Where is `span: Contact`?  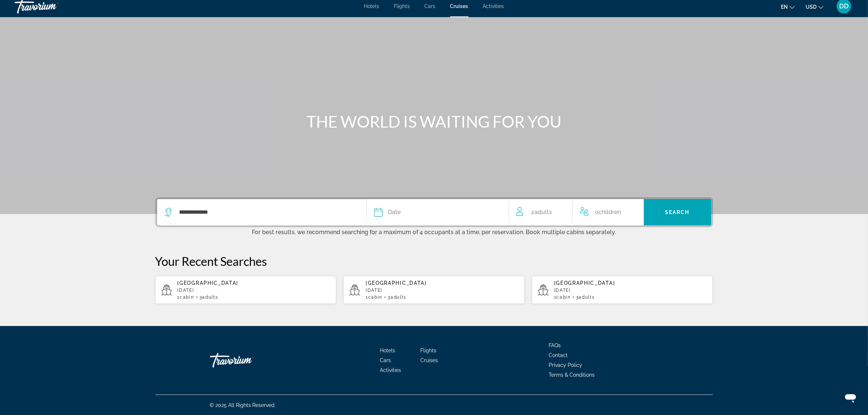
span: Contact is located at coordinates (558, 355).